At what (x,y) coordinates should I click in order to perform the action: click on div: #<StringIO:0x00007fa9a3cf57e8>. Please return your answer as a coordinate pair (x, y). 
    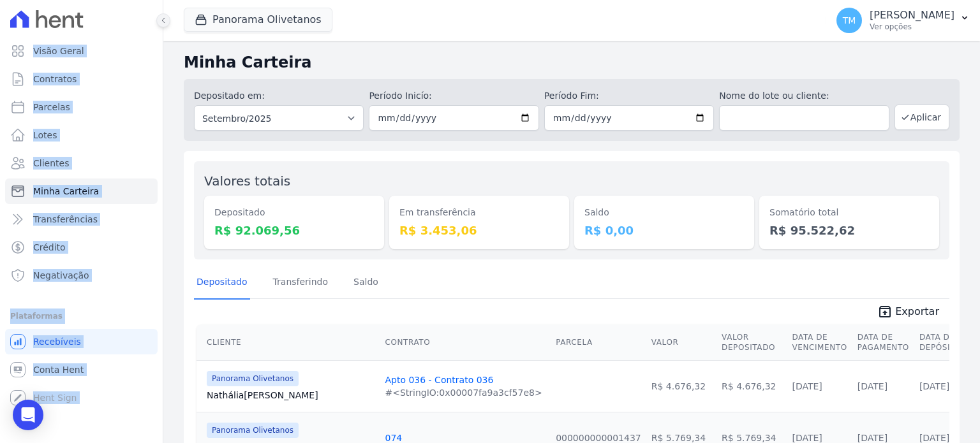
    Looking at the image, I should click on (463, 392).